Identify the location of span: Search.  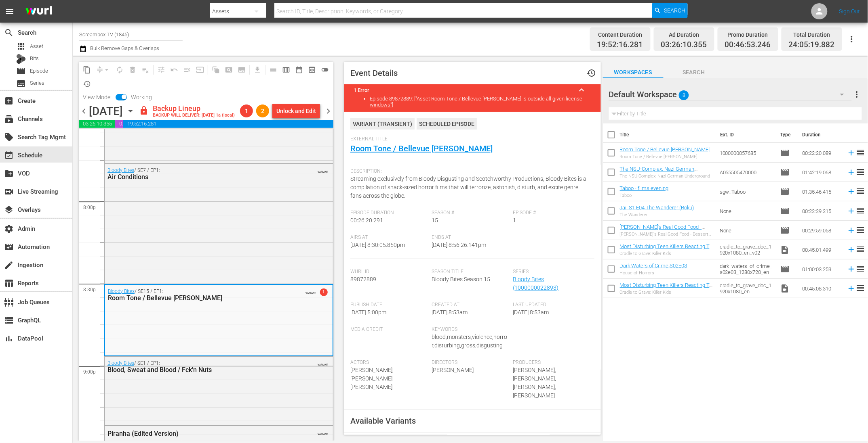
(674, 10).